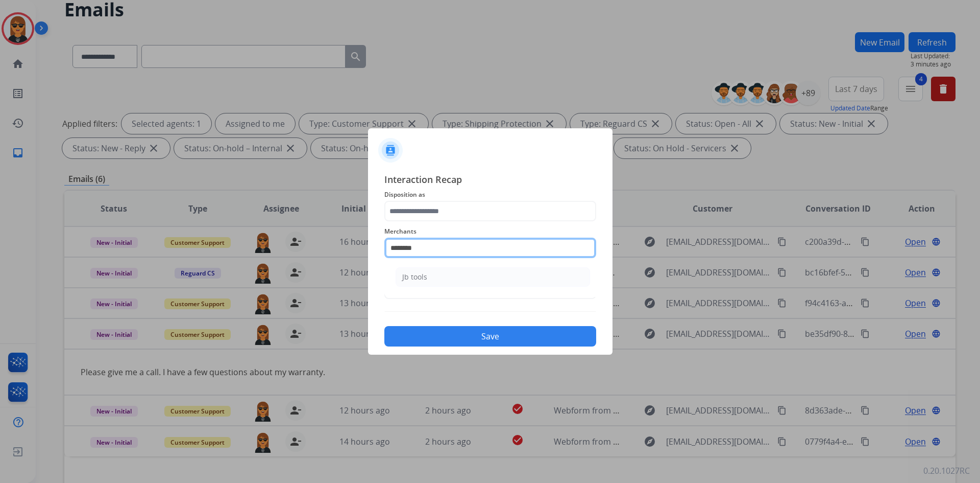 This screenshot has width=980, height=483. Describe the element at coordinates (490, 231) in the screenshot. I see `span: Merchants` at that location.